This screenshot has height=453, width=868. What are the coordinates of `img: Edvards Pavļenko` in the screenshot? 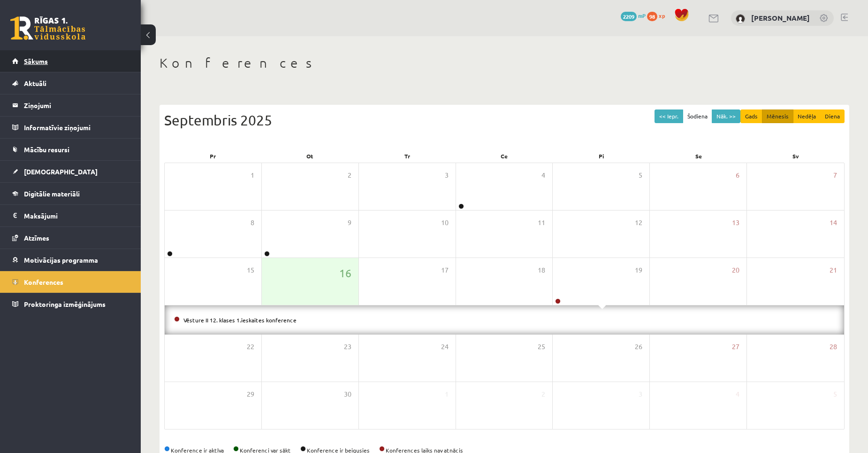 It's located at (740, 19).